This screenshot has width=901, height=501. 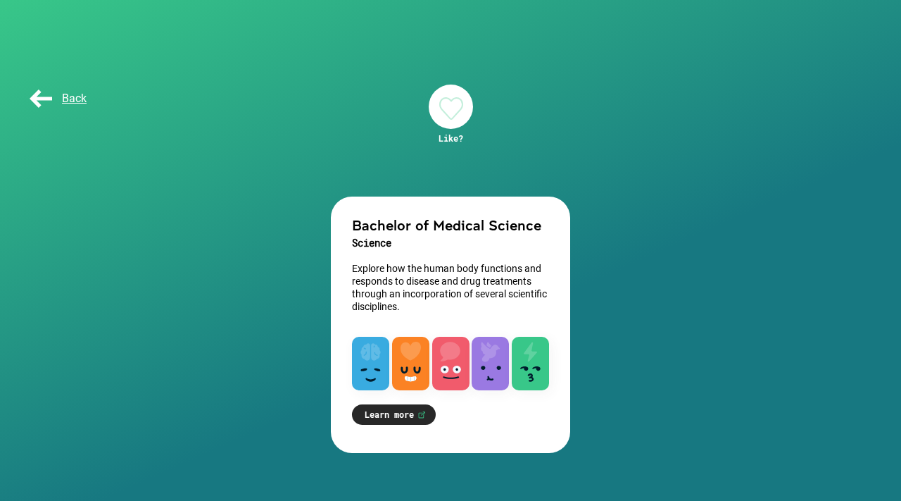 What do you see at coordinates (56, 98) in the screenshot?
I see `span: Back` at bounding box center [56, 98].